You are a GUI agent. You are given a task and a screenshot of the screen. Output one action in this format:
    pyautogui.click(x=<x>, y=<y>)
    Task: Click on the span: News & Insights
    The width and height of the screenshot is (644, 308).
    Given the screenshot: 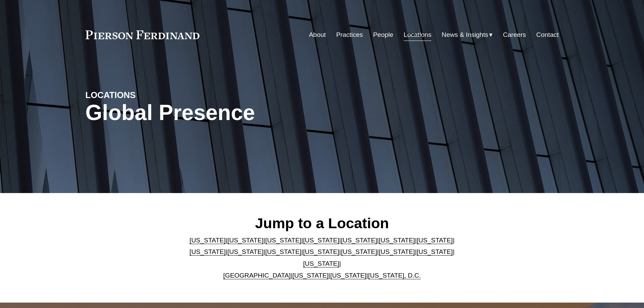 What is the action you would take?
    pyautogui.click(x=465, y=35)
    